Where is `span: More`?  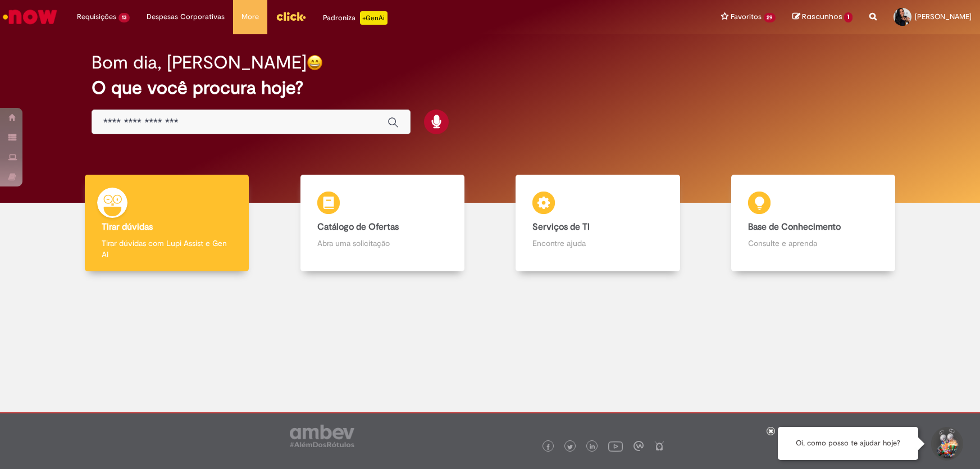
span: More is located at coordinates (250, 17).